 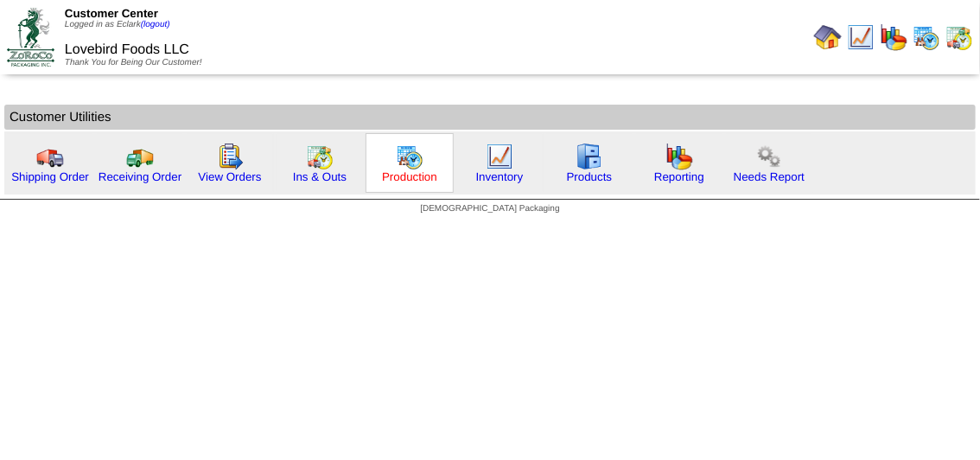 I want to click on span: Customer Center, so click(x=111, y=13).